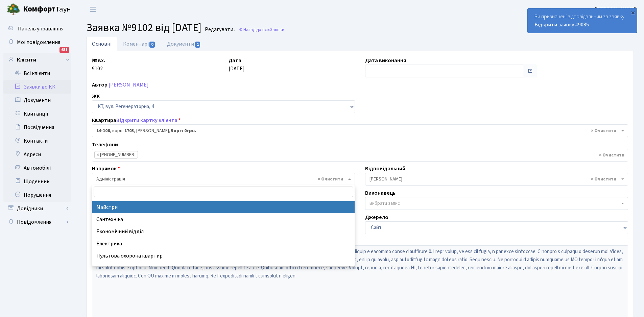 The width and height of the screenshot is (644, 317). Describe the element at coordinates (223, 207) in the screenshot. I see `li: Майстри` at that location.